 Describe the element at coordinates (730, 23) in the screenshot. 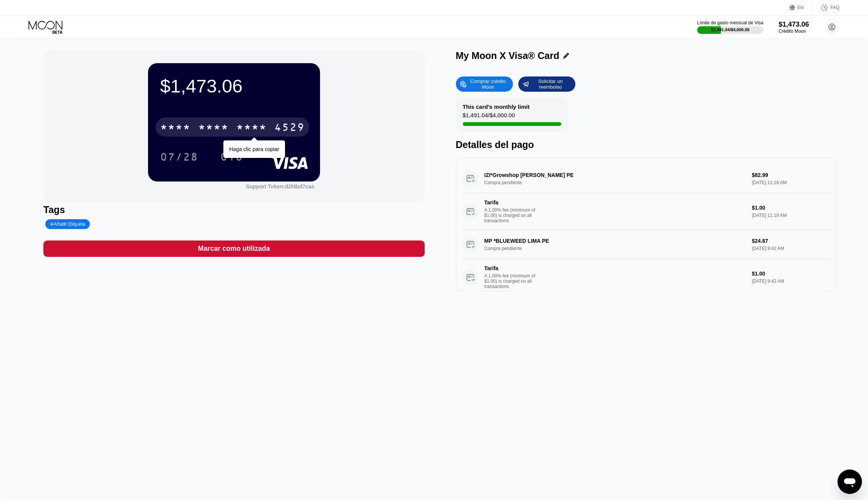

I see `div: Límite de gasto mensual de Visa` at that location.